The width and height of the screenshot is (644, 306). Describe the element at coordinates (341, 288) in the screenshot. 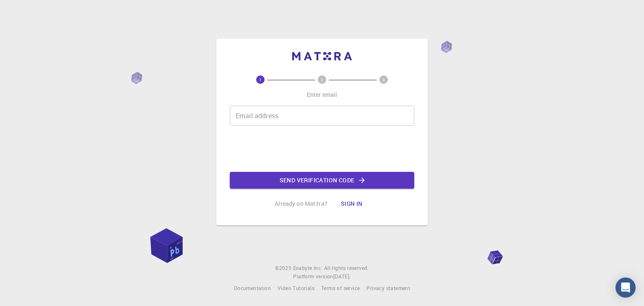

I see `span: Terms of service` at that location.